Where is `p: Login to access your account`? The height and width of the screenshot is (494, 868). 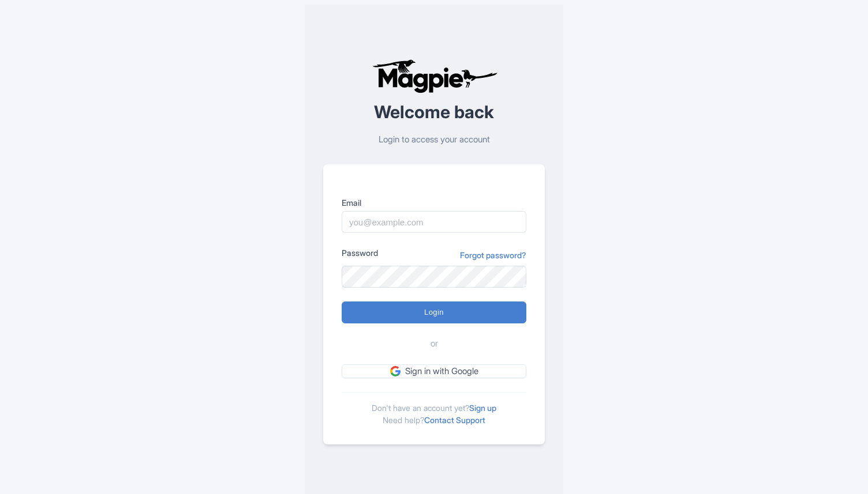 p: Login to access your account is located at coordinates (434, 139).